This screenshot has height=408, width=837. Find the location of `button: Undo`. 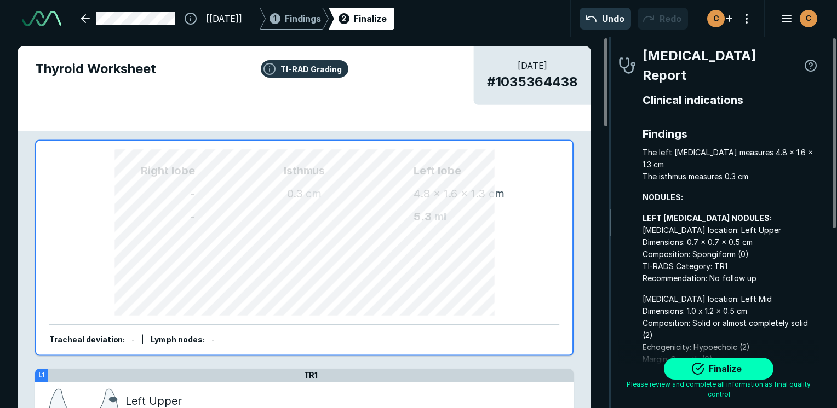

button: Undo is located at coordinates (605, 19).